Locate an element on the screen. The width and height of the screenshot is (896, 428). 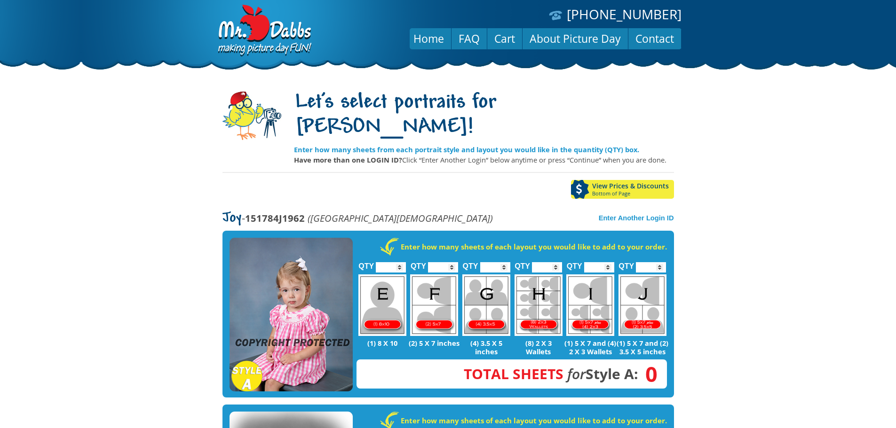
span: Bottom of Page is located at coordinates (633, 194).